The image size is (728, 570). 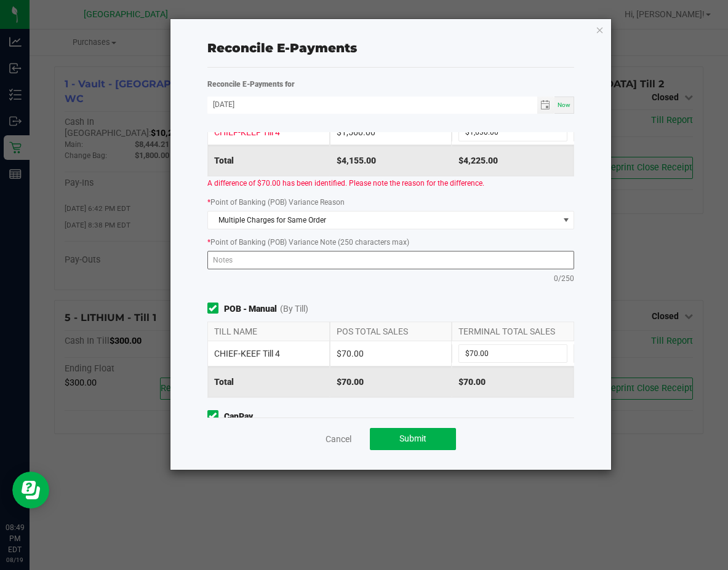 What do you see at coordinates (383, 220) in the screenshot?
I see `span: Multiple Charges for Same Order` at bounding box center [383, 220].